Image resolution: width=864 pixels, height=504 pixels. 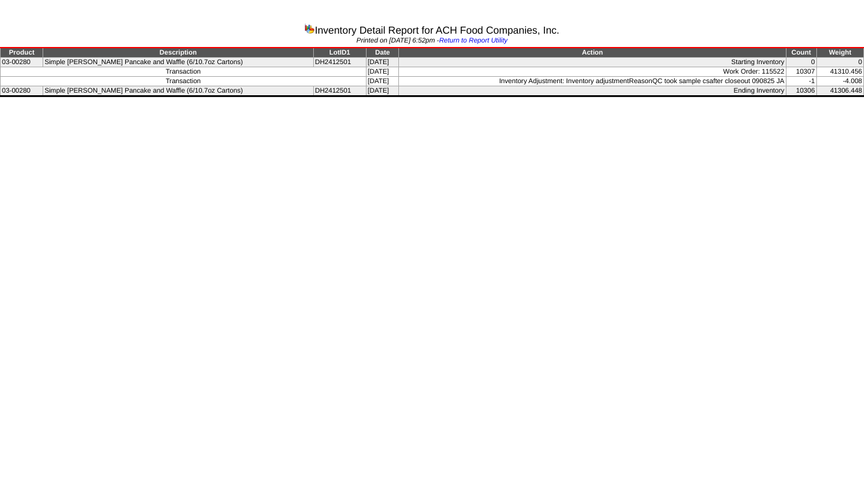 What do you see at coordinates (801, 72) in the screenshot?
I see `td: 10307` at bounding box center [801, 72].